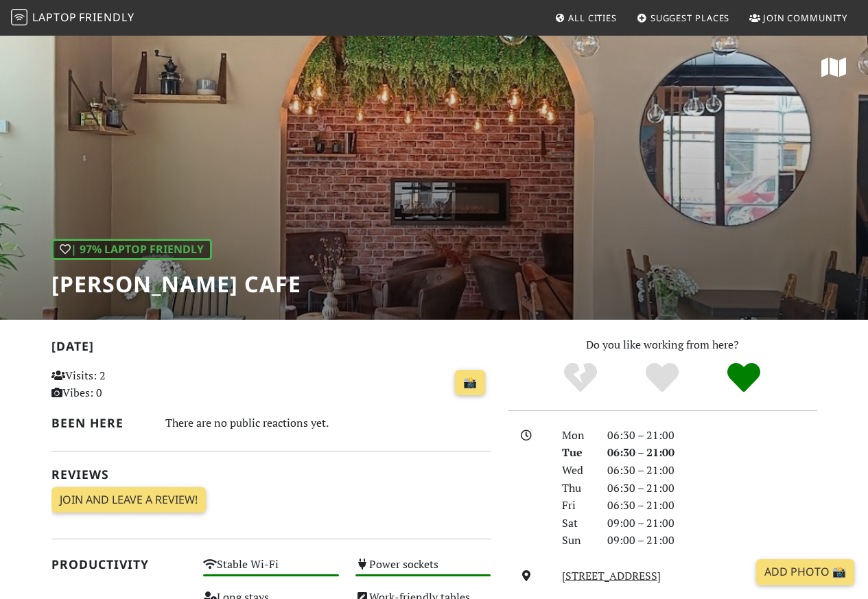 The height and width of the screenshot is (599, 868). Describe the element at coordinates (576, 506) in the screenshot. I see `div: Fri` at that location.